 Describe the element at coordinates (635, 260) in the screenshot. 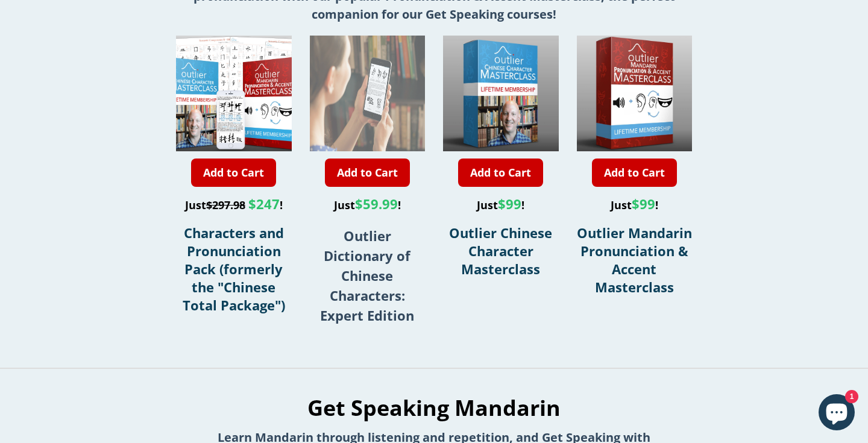

I see `a: Outlier Mandarin Pronunciation & Accent Masterclass` at that location.